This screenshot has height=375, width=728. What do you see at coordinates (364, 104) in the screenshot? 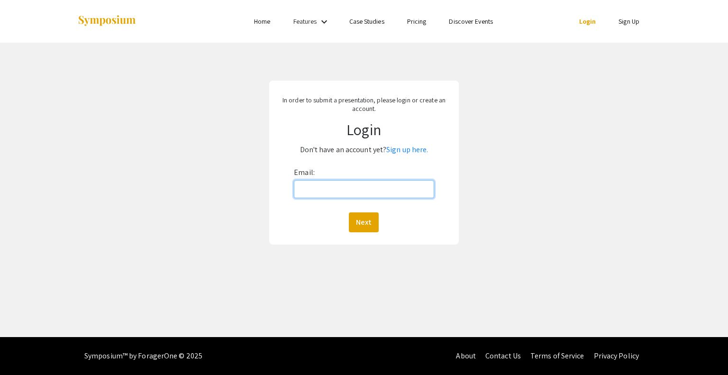
I see `p: In order to submit a presentation, please login or create an account.` at bounding box center [364, 104].